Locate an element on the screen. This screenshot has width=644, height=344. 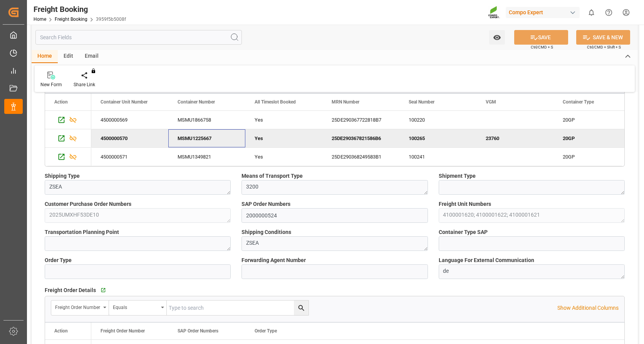
div: Compo Expert is located at coordinates (543, 12).